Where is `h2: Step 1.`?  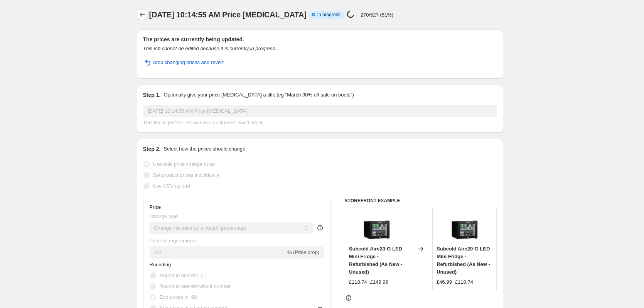 h2: Step 1. is located at coordinates (152, 95).